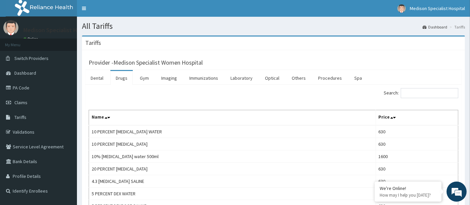 The width and height of the screenshot is (470, 205). Describe the element at coordinates (437, 8) in the screenshot. I see `span: Medison Specialist Hospital` at that location.